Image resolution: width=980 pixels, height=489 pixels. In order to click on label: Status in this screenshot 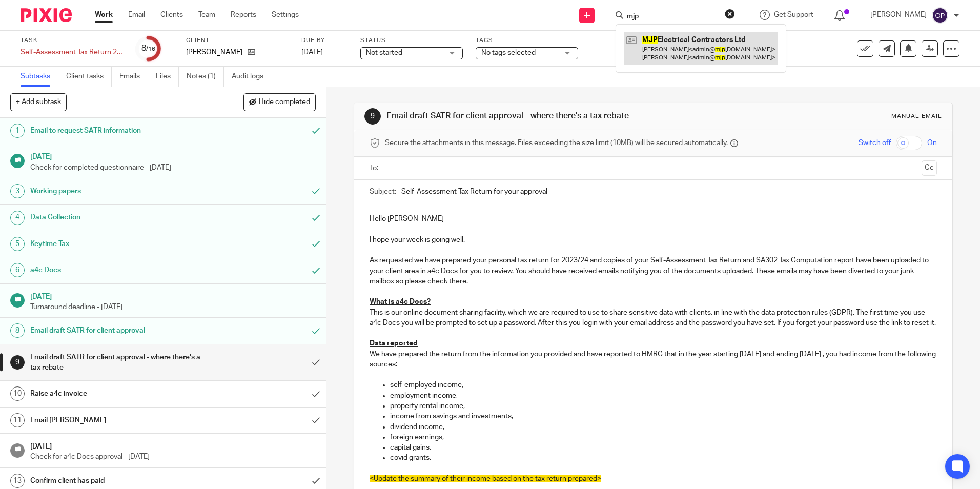, I will do `click(411, 41)`.